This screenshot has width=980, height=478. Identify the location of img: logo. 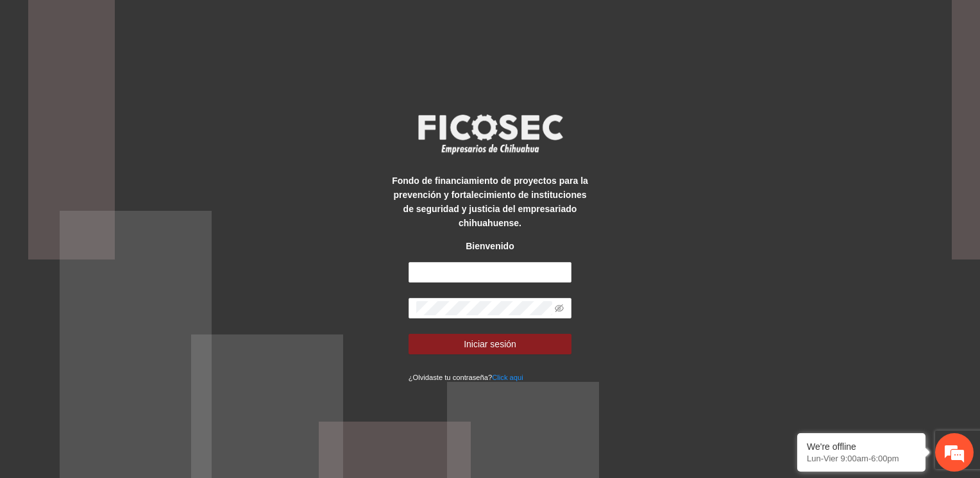
(490, 134).